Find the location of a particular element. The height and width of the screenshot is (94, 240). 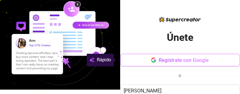

h2: Únete is located at coordinates (180, 38).